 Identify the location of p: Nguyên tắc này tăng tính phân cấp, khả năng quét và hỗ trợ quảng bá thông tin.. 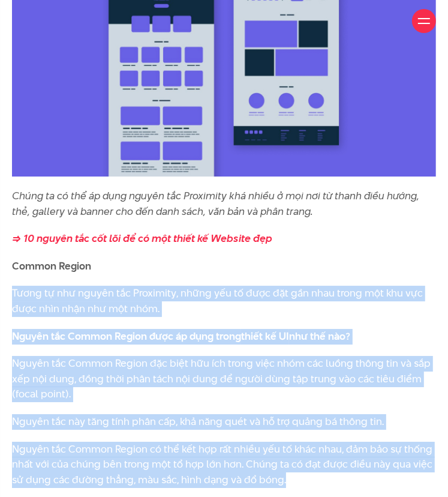
(224, 422).